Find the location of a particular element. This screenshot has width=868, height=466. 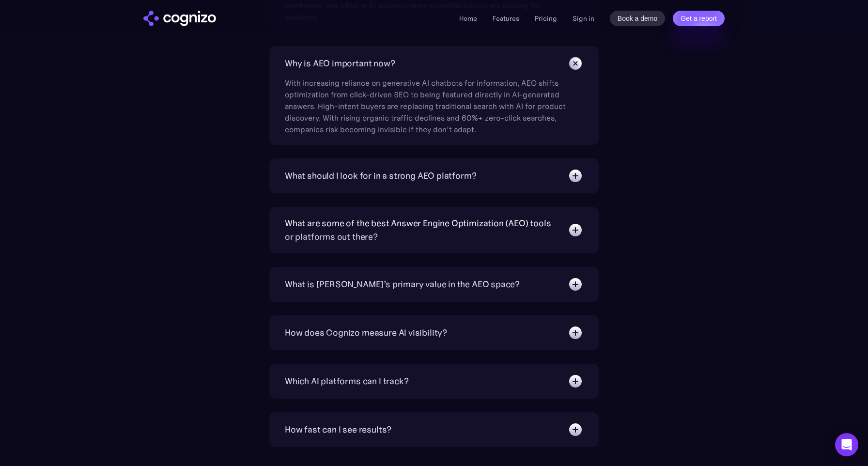

div: Why is AEO important now? is located at coordinates (340, 64).